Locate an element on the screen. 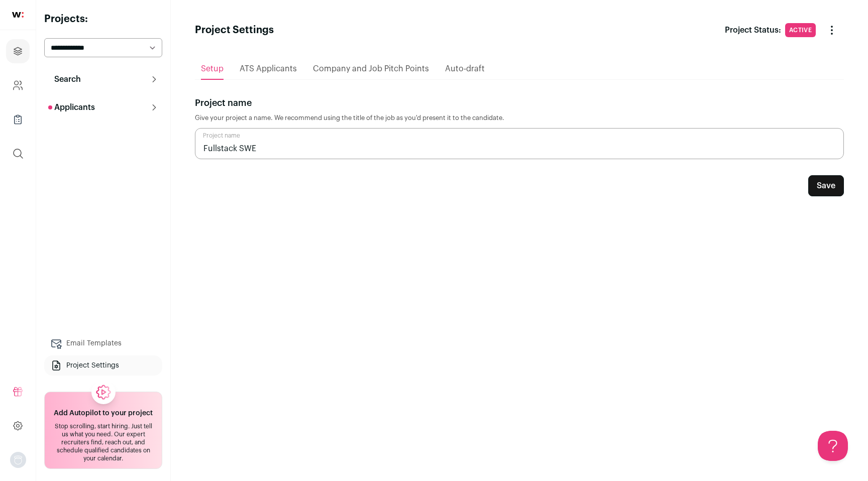 Image resolution: width=868 pixels, height=481 pixels. button: Open dropdown is located at coordinates (18, 460).